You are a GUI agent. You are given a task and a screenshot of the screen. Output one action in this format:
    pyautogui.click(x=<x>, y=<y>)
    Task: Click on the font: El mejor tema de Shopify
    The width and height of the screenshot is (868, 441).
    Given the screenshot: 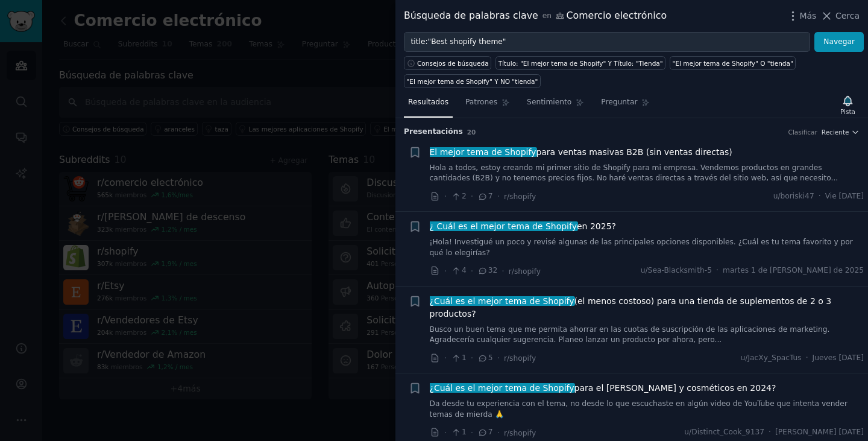 What is the action you would take?
    pyautogui.click(x=483, y=152)
    